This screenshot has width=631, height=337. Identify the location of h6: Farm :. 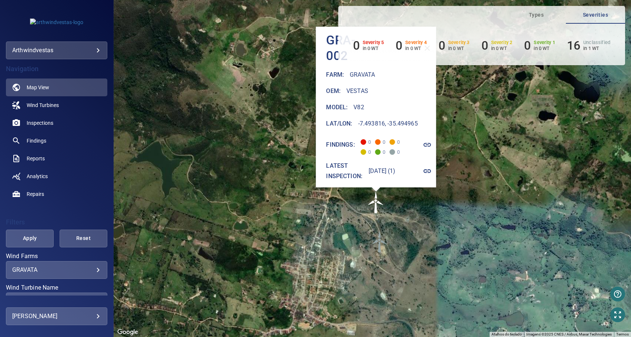
(335, 75).